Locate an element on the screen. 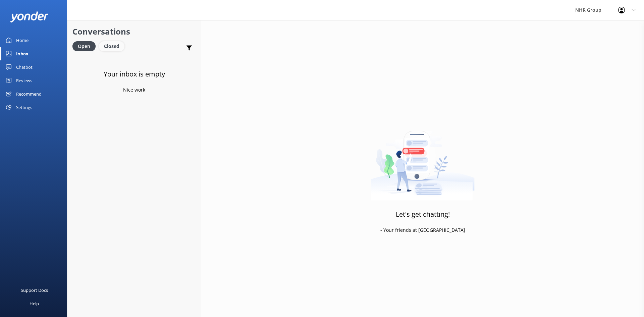 This screenshot has height=317, width=644. div: Chatbot is located at coordinates (24, 67).